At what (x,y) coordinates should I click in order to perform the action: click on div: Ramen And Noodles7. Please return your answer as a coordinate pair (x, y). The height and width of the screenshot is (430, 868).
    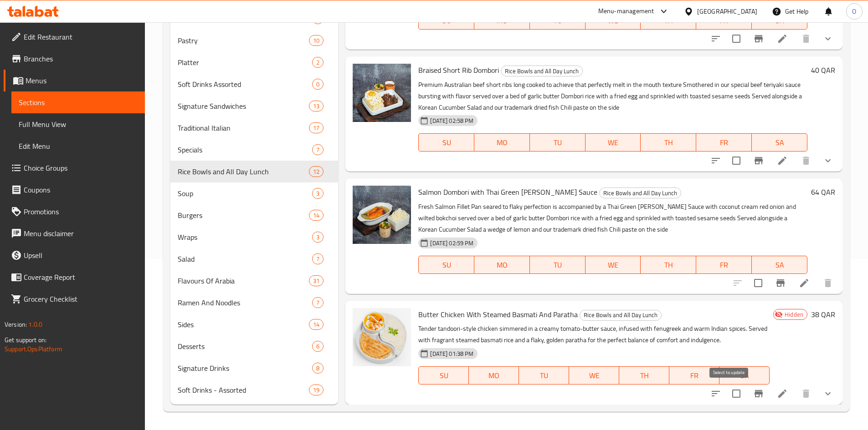
    Looking at the image, I should click on (254, 303).